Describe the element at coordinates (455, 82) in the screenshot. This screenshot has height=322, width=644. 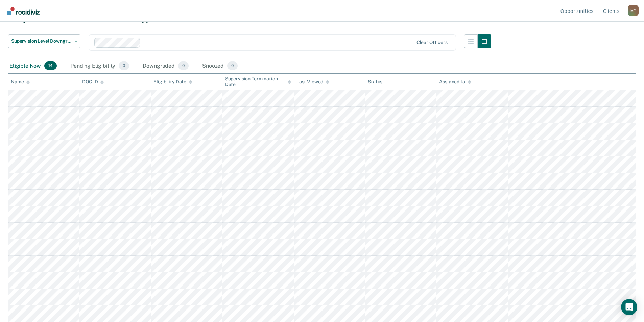
I see `div: Assigned to` at that location.